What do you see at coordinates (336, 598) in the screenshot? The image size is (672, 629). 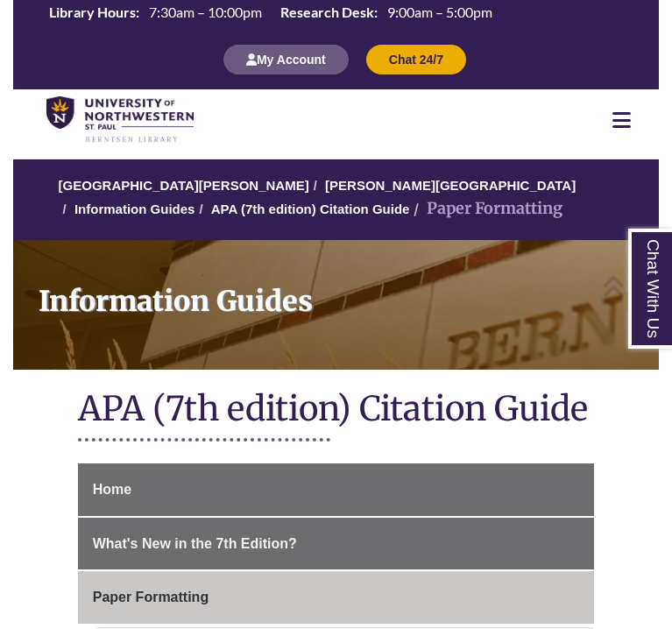 I see `a: Paper Formatting` at bounding box center [336, 598].